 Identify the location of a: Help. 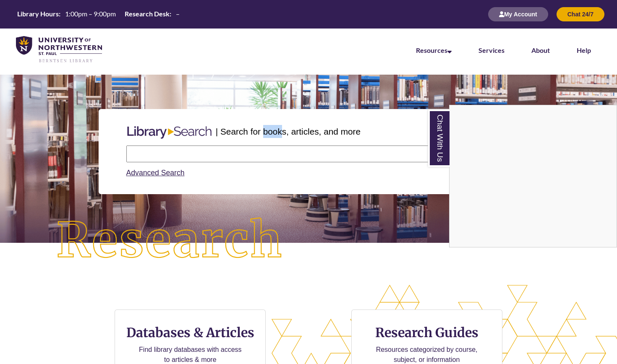
(584, 50).